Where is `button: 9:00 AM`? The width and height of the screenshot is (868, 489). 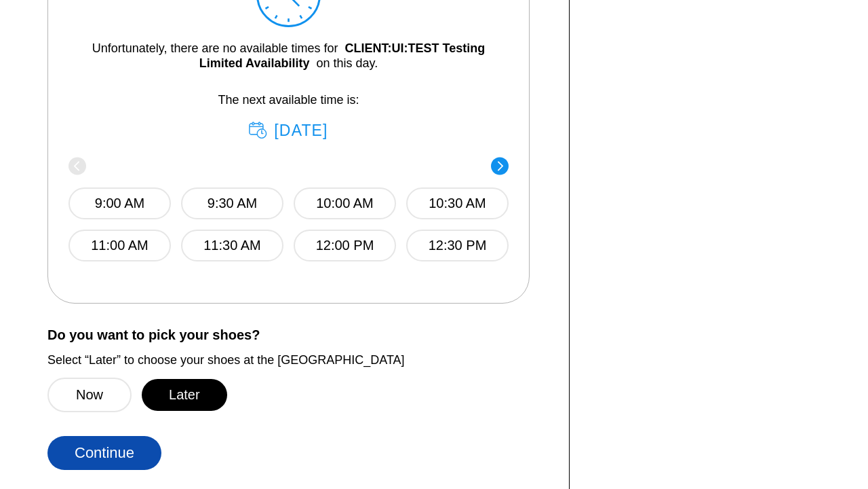
button: 9:00 AM is located at coordinates (119, 203).